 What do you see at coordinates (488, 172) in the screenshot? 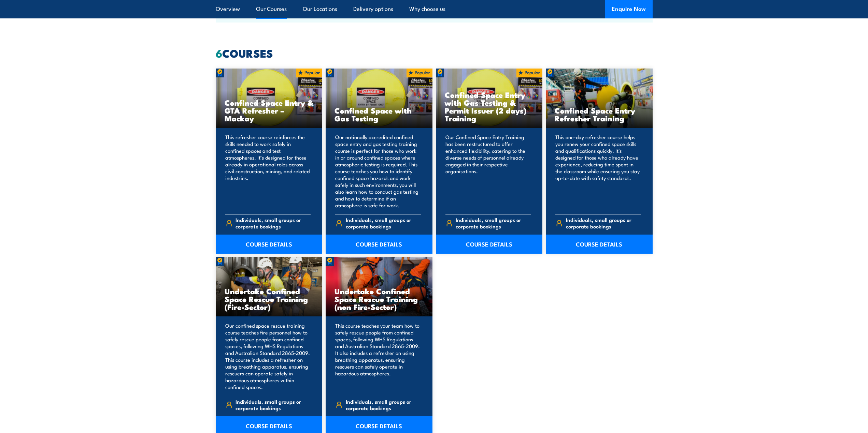
I see `p: Our Confined Space Entry Training has been restructured to offer enhanced flexibility, catering t...` at bounding box center [488, 172].